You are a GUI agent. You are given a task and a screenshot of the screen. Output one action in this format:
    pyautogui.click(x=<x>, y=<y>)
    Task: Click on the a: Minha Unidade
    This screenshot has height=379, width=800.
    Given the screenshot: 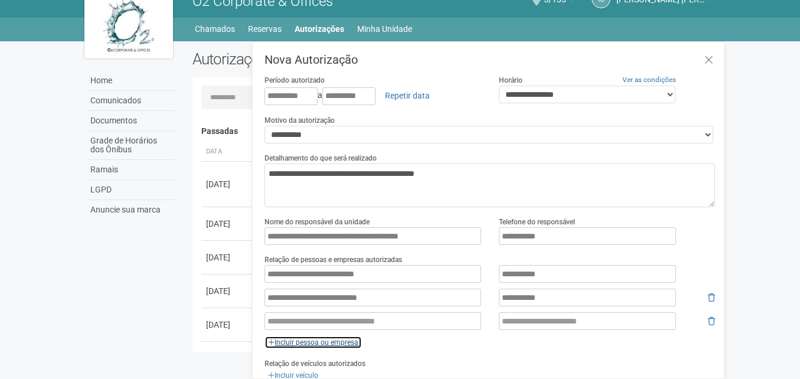 What is the action you would take?
    pyautogui.click(x=384, y=29)
    